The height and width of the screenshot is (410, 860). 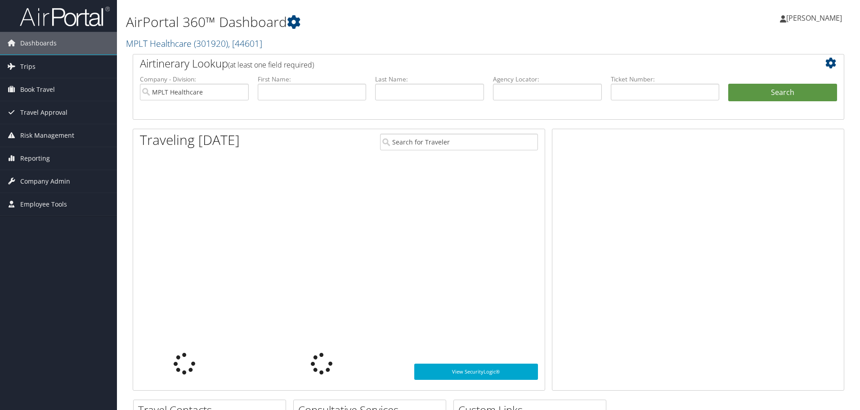 What do you see at coordinates (45, 181) in the screenshot?
I see `span: Company Admin` at bounding box center [45, 181].